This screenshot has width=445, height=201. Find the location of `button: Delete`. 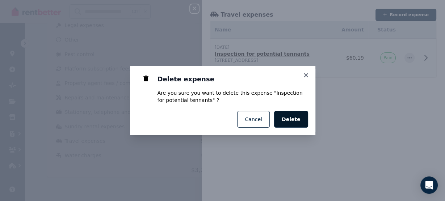

button: Delete is located at coordinates (291, 120).